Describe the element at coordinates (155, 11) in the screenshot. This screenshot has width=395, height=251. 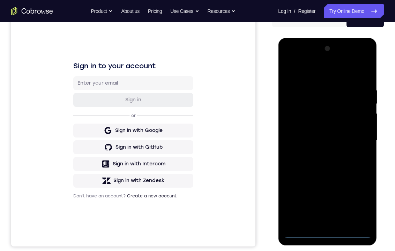
I see `a: Pricing` at that location.